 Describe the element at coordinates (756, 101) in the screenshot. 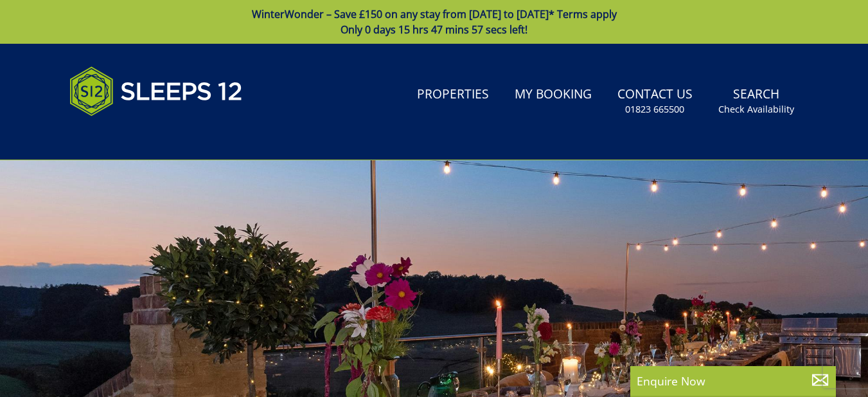

I see `a: SearchCheck Availability` at that location.